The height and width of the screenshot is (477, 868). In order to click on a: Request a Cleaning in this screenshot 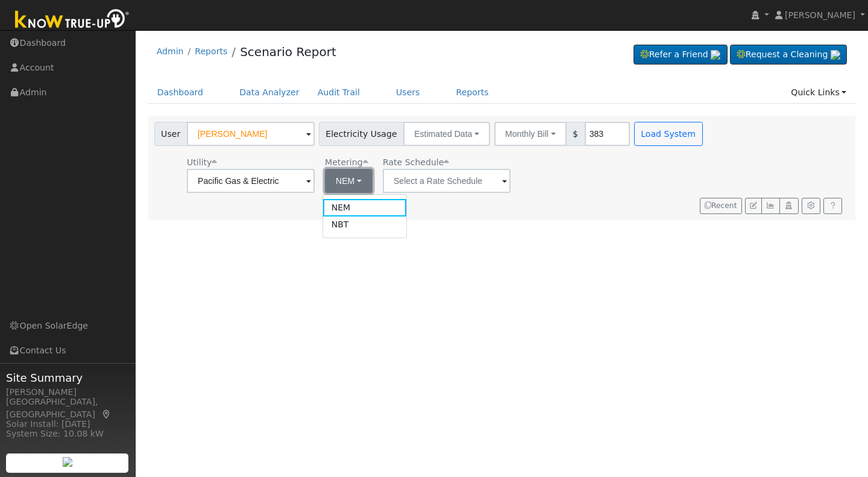, I will do `click(789, 55)`.